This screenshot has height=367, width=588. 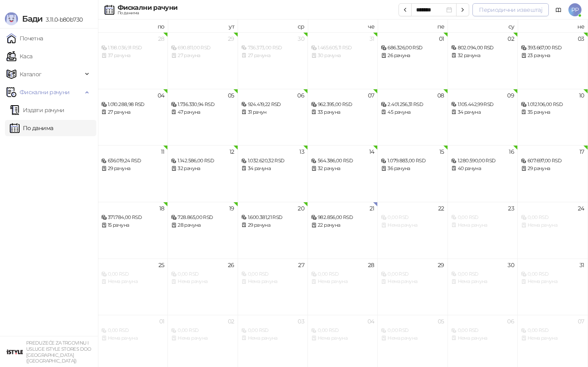 What do you see at coordinates (19, 56) in the screenshot?
I see `a: Каса` at bounding box center [19, 56].